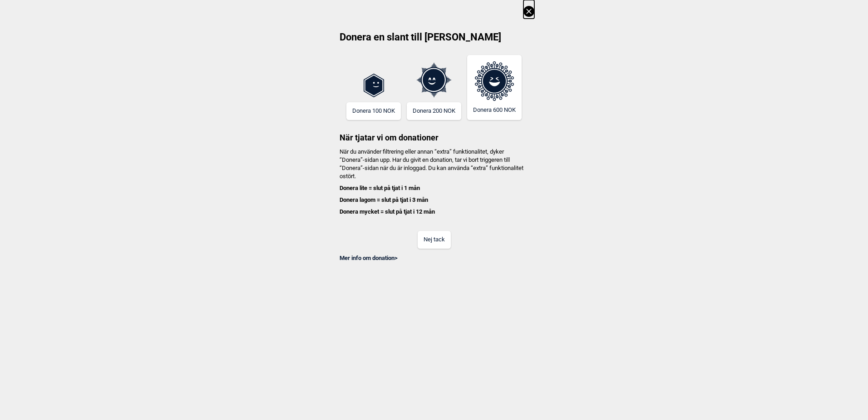 The height and width of the screenshot is (420, 868). What do you see at coordinates (384, 199) in the screenshot?
I see `b: Donera lagom = slut på tjat i 3 mån` at bounding box center [384, 199].